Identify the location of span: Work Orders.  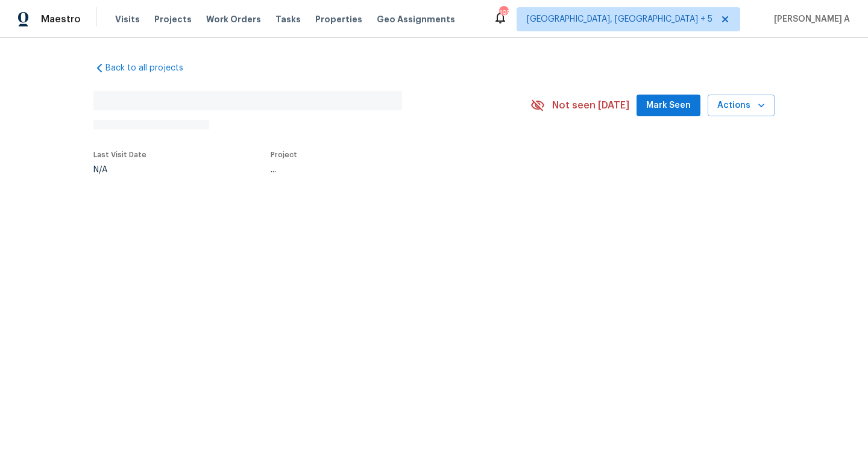
(233, 19).